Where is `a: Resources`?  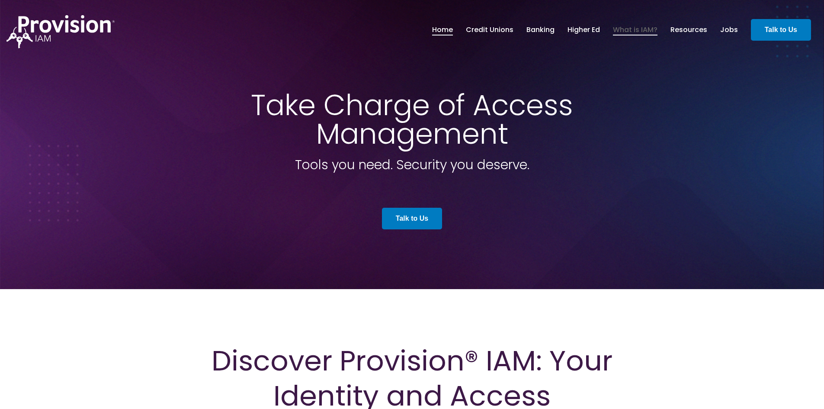 a: Resources is located at coordinates (689, 30).